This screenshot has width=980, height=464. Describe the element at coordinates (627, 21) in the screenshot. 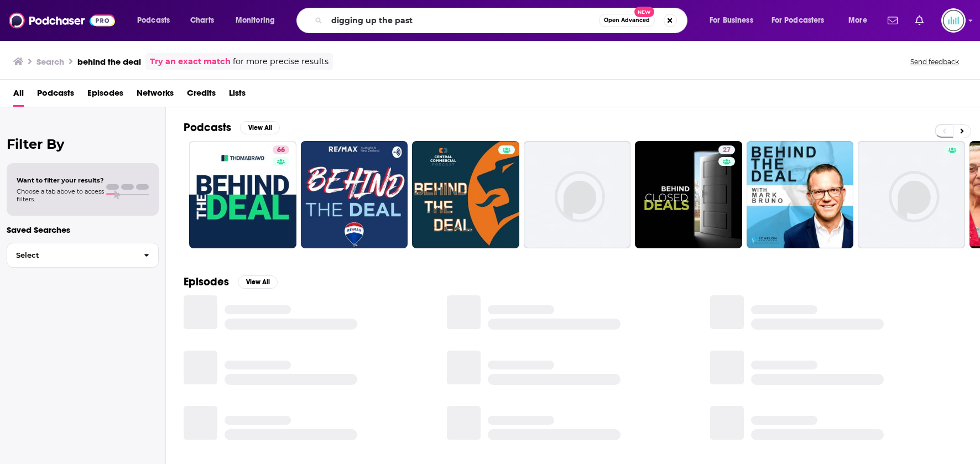

I see `span: Open Advanced` at that location.